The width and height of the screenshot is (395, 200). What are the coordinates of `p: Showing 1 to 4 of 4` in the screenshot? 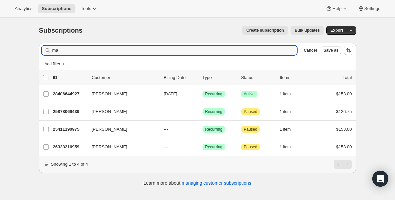 It's located at (69, 164).